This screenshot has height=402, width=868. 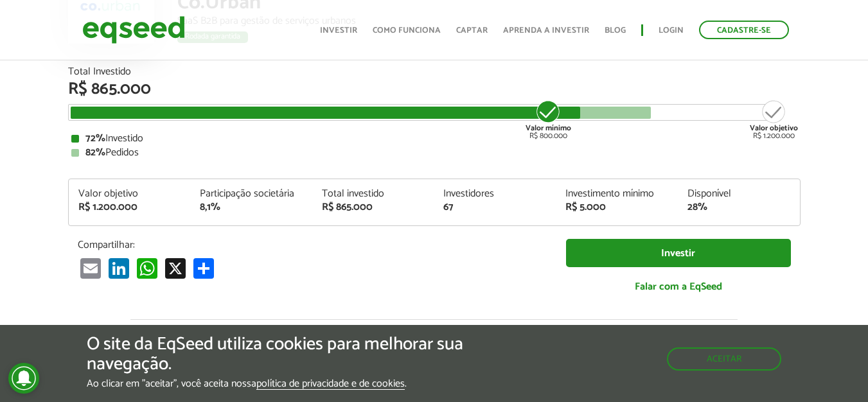 What do you see at coordinates (295, 383) in the screenshot?
I see `p: Ao clicar em "aceitar", você aceita nossa .` at bounding box center [295, 383].